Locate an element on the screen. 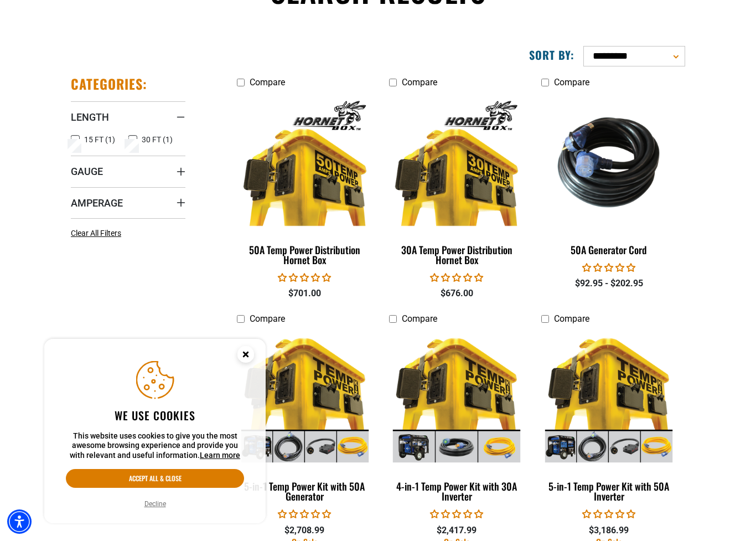  div: $701.00 is located at coordinates (304, 293).